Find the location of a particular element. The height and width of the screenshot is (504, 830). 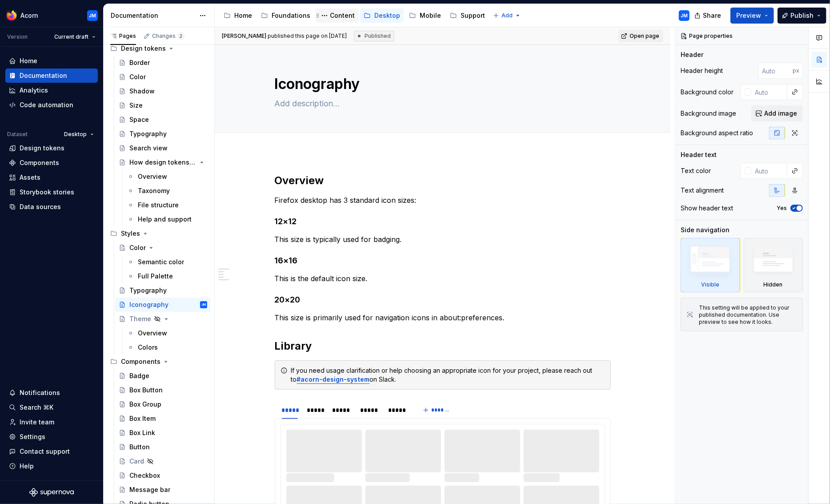

p: This size is primarily used for navigation icons in about:preferences. is located at coordinates (443, 317).